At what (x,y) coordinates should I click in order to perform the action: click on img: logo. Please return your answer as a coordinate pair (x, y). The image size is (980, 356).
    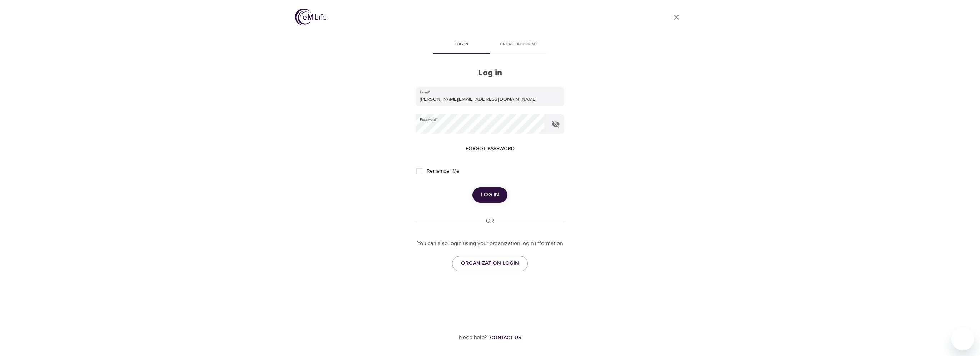
    Looking at the image, I should click on (310, 17).